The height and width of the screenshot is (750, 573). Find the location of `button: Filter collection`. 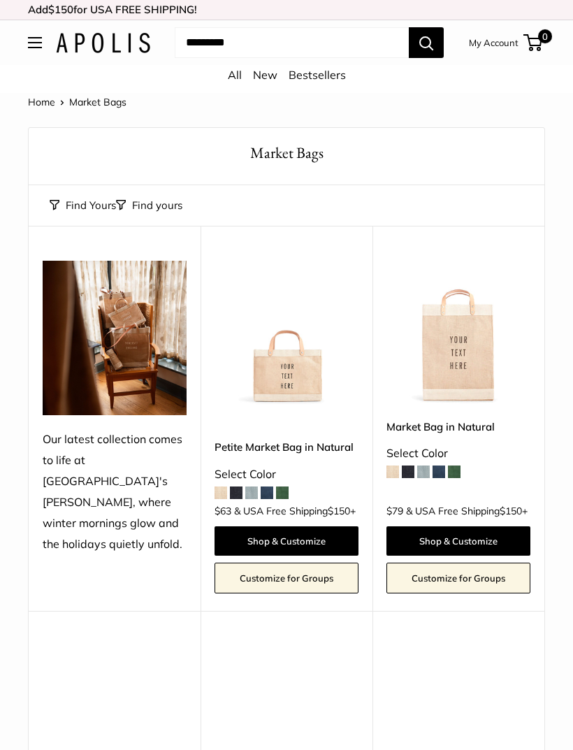

button: Filter collection is located at coordinates (149, 205).